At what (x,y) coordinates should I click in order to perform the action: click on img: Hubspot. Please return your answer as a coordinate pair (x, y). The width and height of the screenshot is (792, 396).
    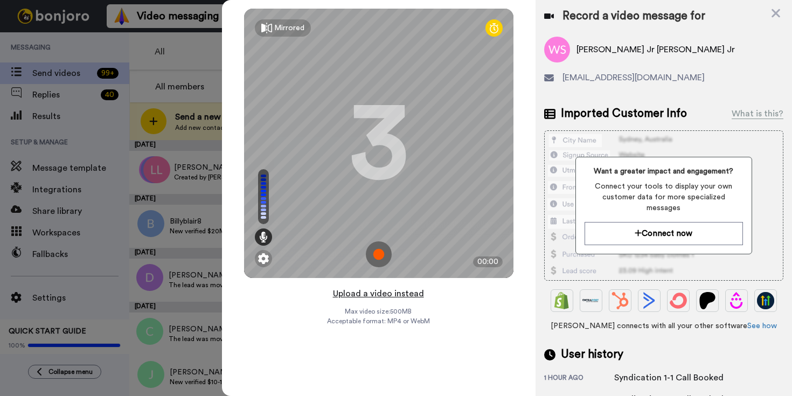
    Looking at the image, I should click on (620, 301).